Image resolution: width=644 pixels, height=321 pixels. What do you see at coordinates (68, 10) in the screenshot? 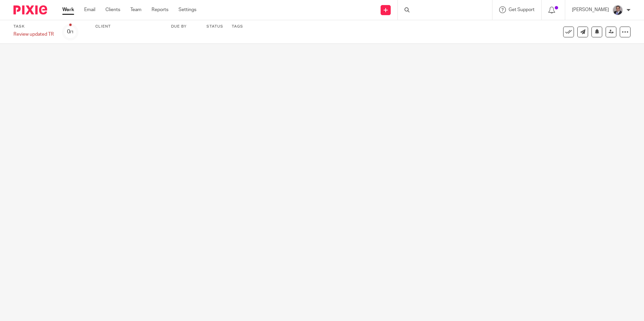
I see `a: Work` at bounding box center [68, 10].